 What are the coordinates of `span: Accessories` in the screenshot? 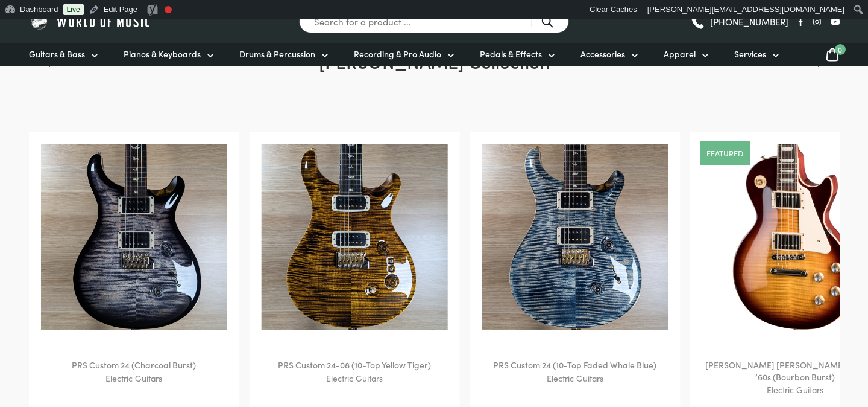 It's located at (603, 54).